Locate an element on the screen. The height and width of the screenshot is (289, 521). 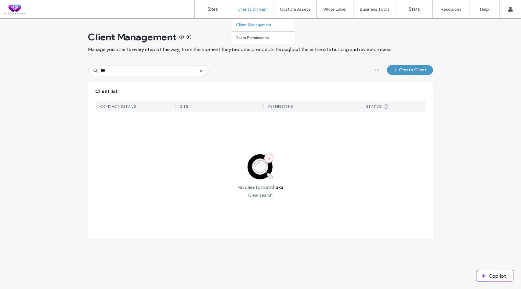
span: Client list is located at coordinates (107, 91).